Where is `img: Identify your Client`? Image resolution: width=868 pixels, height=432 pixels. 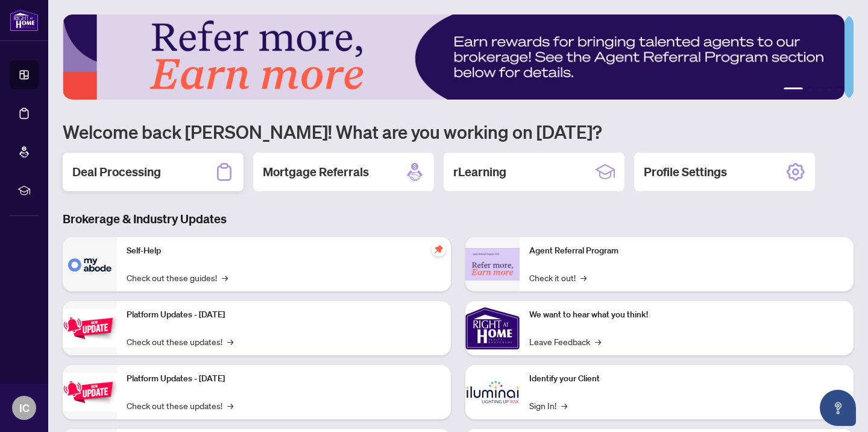
img: Identify your Client is located at coordinates (492, 392).